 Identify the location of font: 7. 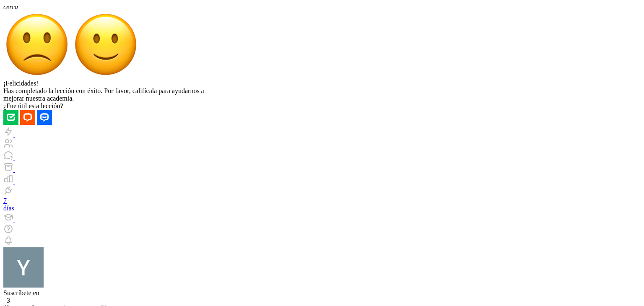
(5, 200).